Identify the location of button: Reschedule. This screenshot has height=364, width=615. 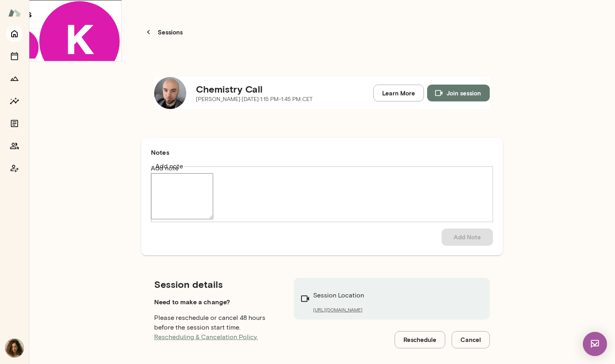
(420, 340).